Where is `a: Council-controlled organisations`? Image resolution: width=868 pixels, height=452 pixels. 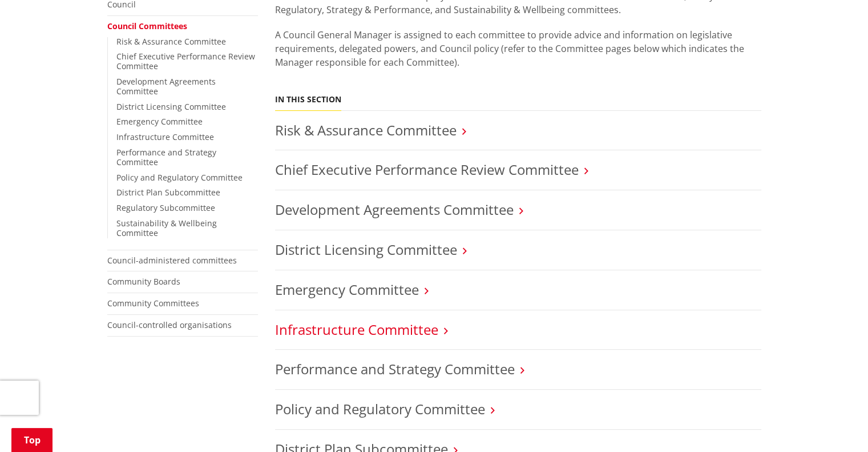 a: Council-controlled organisations is located at coordinates (169, 324).